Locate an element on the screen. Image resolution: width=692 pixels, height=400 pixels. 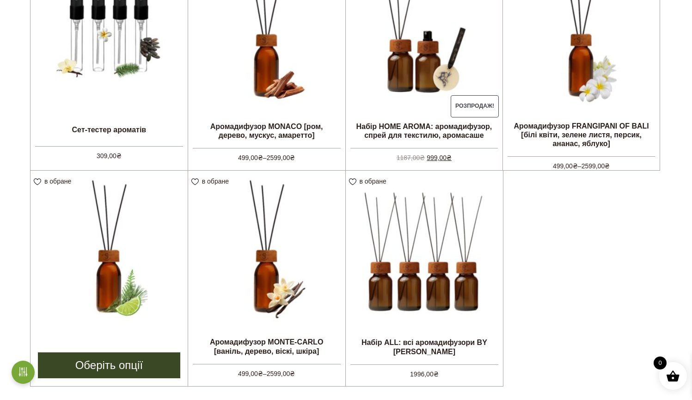
h2: Аромадифузор MONACO [ром, дерево, мускус, амаретто] is located at coordinates (267, 131).